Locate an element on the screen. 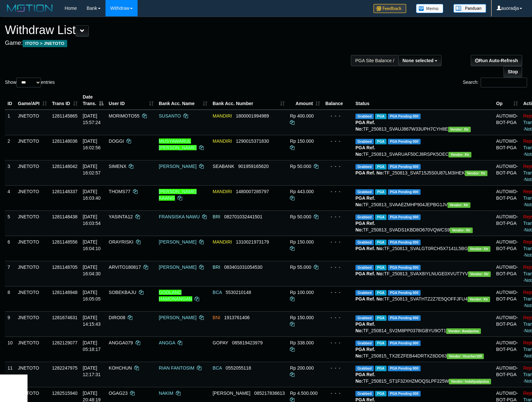  span: Rp 100.000 is located at coordinates (302, 292).